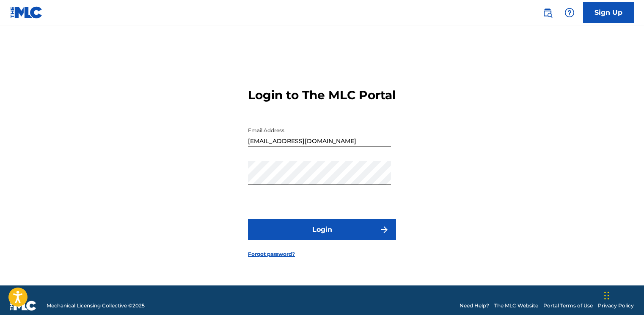 The image size is (644, 315). Describe the element at coordinates (23, 306) in the screenshot. I see `img: logo` at that location.